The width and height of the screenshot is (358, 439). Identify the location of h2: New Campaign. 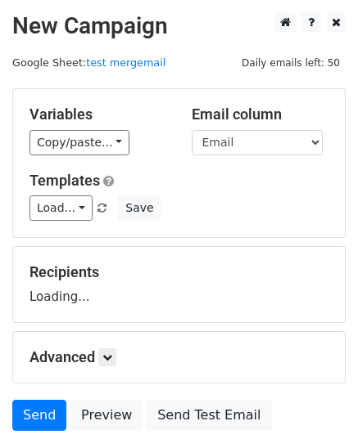
(178, 26).